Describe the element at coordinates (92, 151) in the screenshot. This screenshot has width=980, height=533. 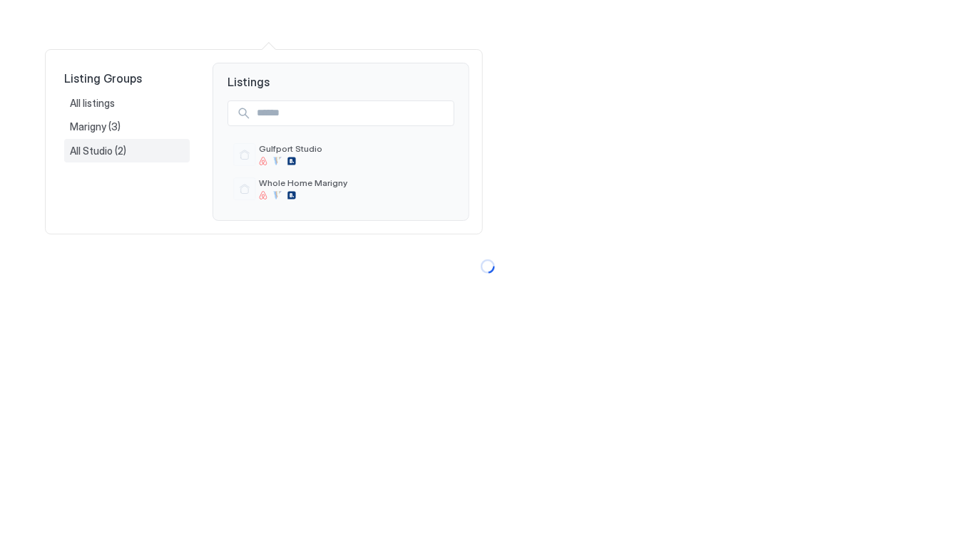
I see `span: All Studio` at that location.